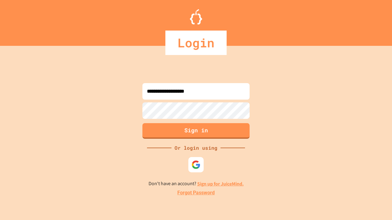  What do you see at coordinates (196, 165) in the screenshot?
I see `img: google-icon.svg` at bounding box center [196, 165].